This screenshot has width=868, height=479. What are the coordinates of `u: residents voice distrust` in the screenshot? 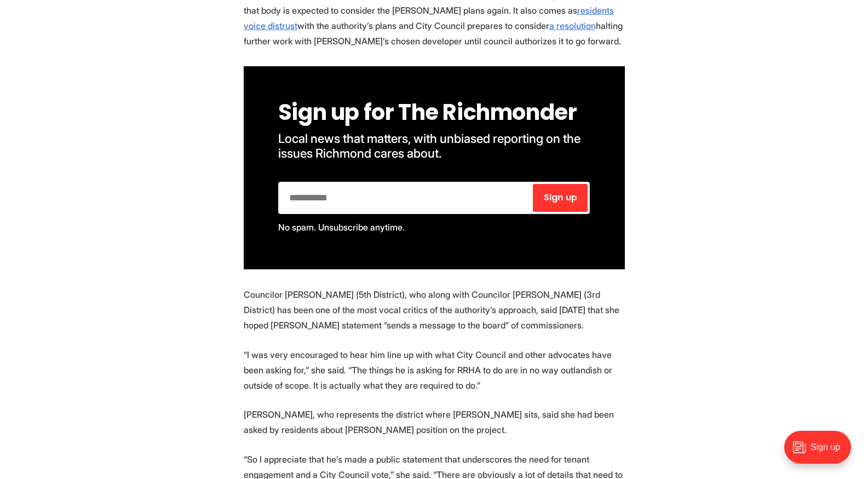 It's located at (429, 18).